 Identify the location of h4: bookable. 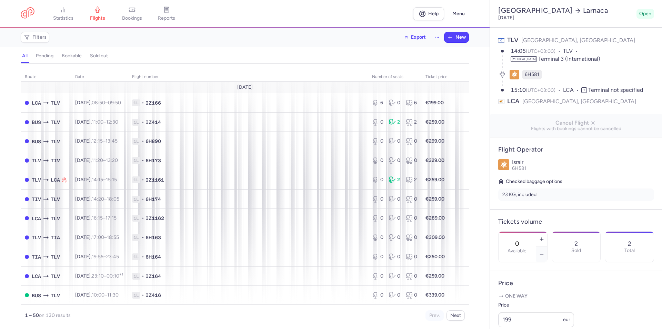
(72, 56).